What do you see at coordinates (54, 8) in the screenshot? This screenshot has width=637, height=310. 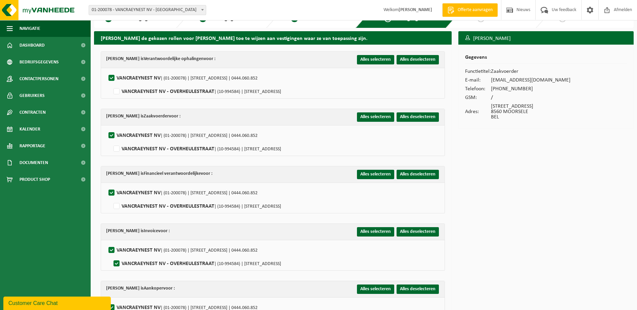 I see `div: Customer Care Chat` at bounding box center [54, 8].